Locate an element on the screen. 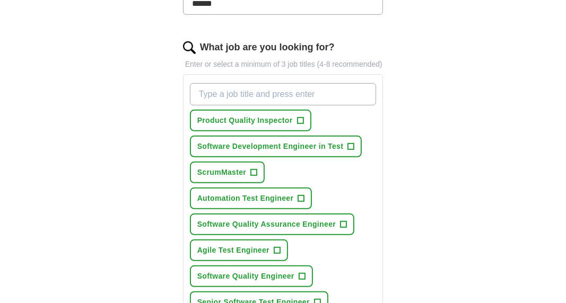  button: Product Quality Inspector is located at coordinates (250, 120).